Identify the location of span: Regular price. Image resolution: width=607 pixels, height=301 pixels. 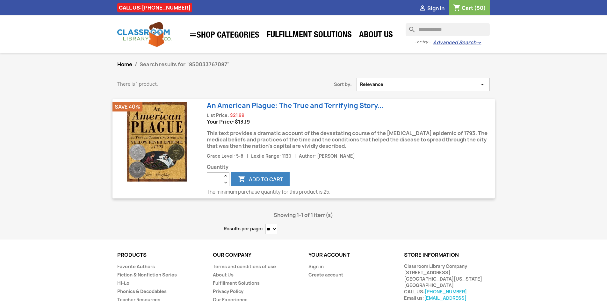
(237, 115).